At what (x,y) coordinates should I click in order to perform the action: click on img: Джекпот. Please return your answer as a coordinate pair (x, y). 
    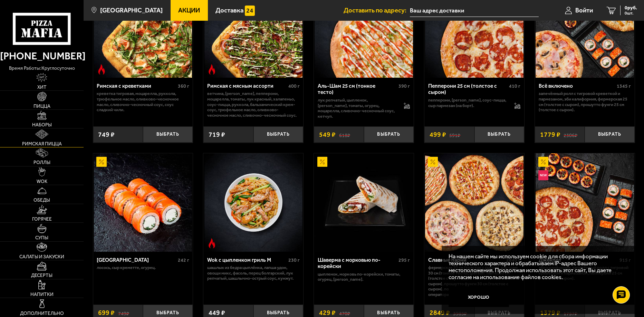
    Looking at the image, I should click on (585, 202).